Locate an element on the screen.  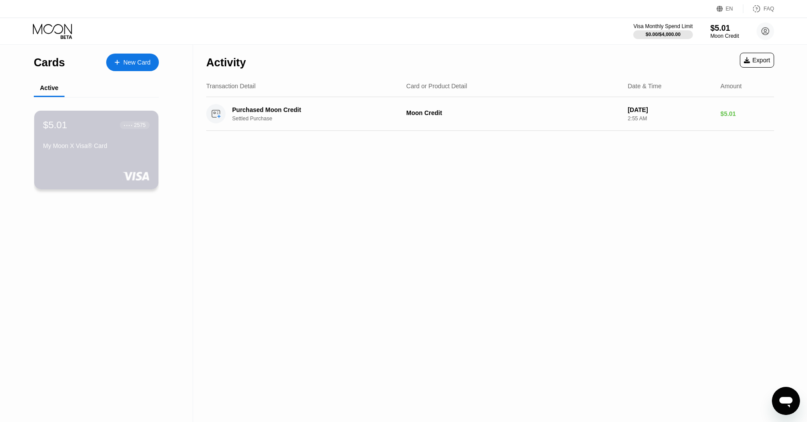
div: 2:55 AM is located at coordinates (670, 118).